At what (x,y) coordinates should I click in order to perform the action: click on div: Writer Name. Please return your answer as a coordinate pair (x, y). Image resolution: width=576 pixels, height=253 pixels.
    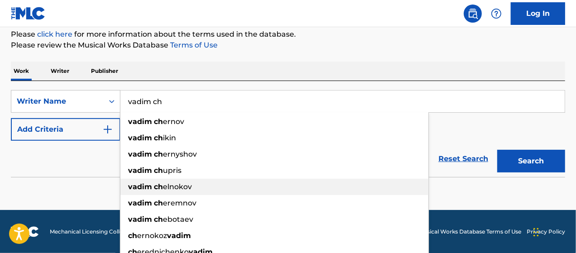
    Looking at the image, I should click on (57, 101).